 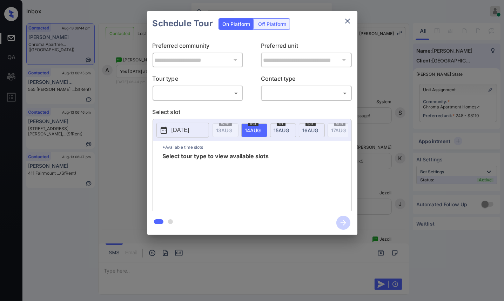 What do you see at coordinates (306, 80) in the screenshot?
I see `p: Contact type` at bounding box center [306, 80].